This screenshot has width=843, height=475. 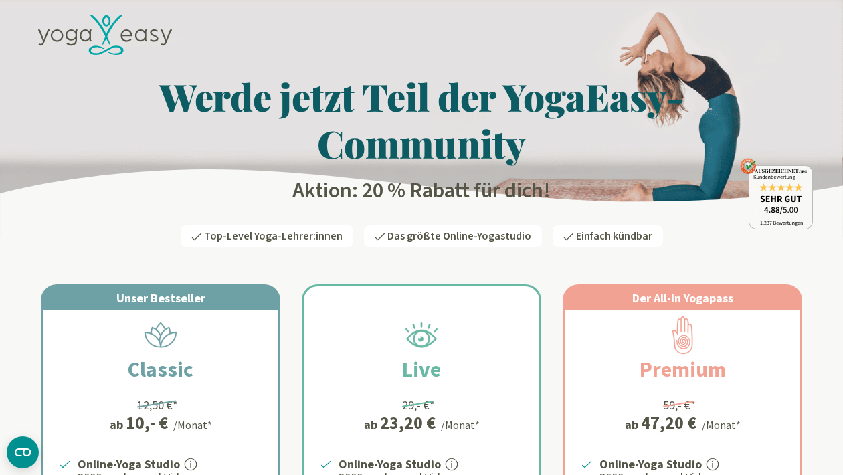 I want to click on div: 29,- €*, so click(x=418, y=405).